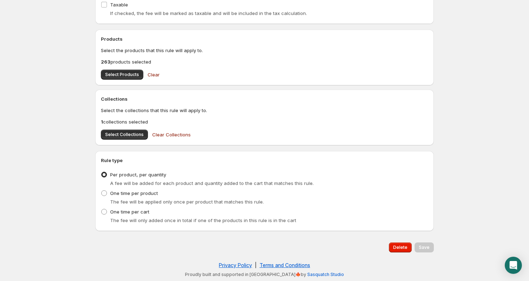 This screenshot has width=529, height=281. What do you see at coordinates (212, 183) in the screenshot?
I see `span: A fee will be added for each product and quantity added to the cart that matches this rule.` at bounding box center [212, 183].